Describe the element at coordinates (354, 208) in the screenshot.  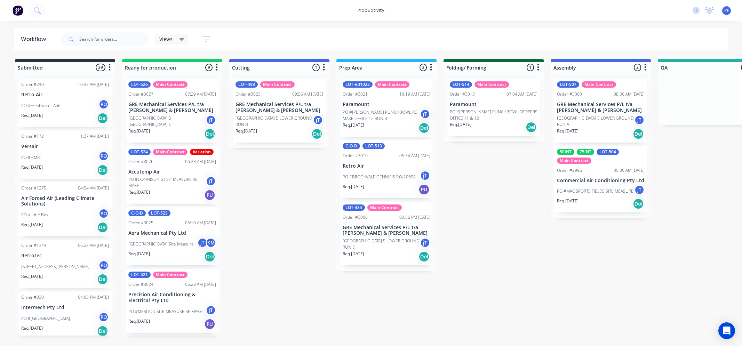
I see `div: LOT-434` at that location.